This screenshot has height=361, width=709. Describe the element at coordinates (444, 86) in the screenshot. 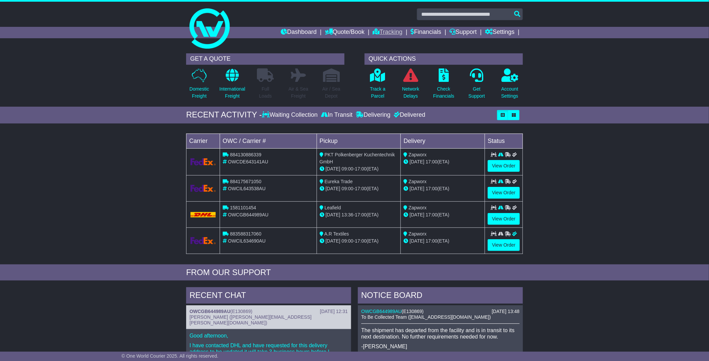

I see `a: CheckFinancials` at that location.